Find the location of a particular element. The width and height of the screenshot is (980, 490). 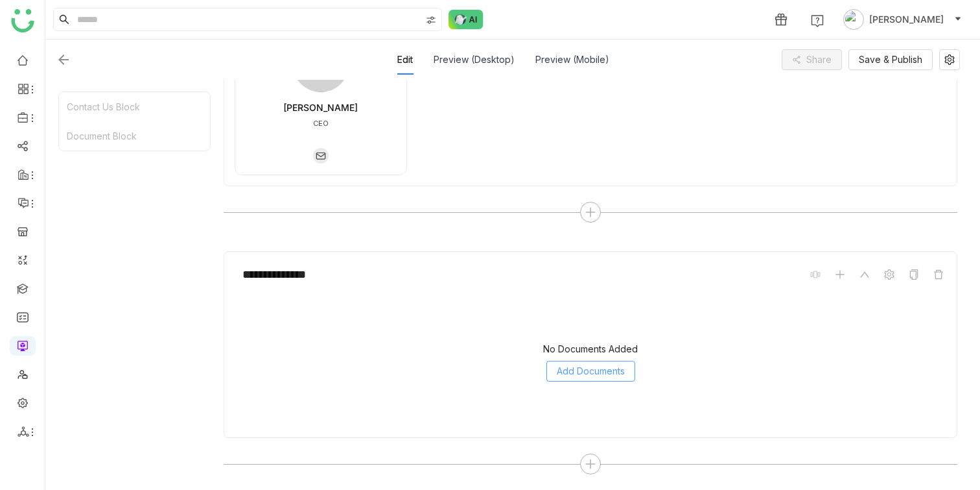

img: logo is located at coordinates (23, 20).